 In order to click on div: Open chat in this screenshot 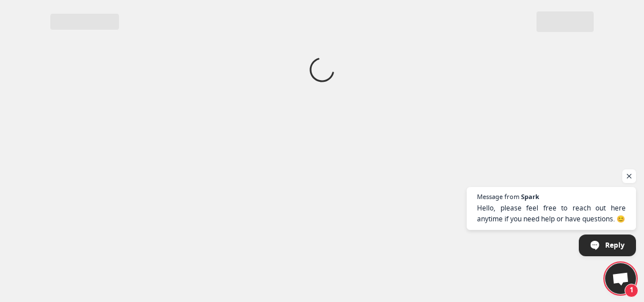, I will do `click(621, 278)`.